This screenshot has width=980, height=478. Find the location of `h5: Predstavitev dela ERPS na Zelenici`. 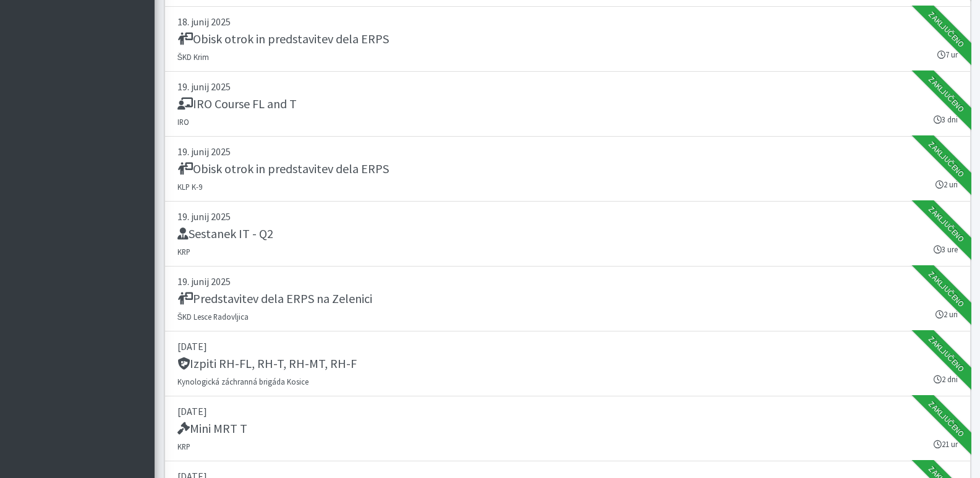

h5: Predstavitev dela ERPS na Zelenici is located at coordinates (275, 299).